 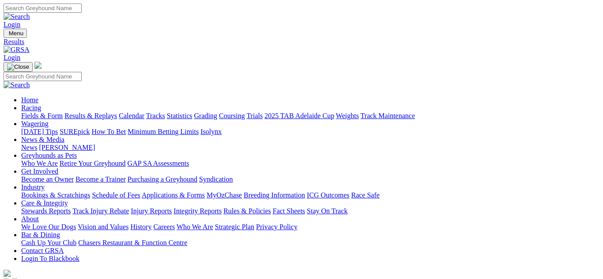 I want to click on a: Purchasing a Greyhound, so click(x=162, y=179).